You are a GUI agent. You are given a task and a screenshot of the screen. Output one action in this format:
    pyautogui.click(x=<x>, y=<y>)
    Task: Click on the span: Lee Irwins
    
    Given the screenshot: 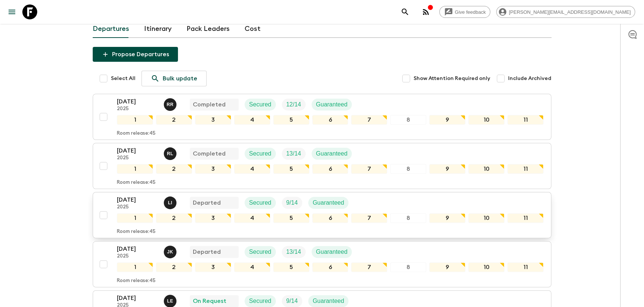 What is the action you would take?
    pyautogui.click(x=171, y=202)
    